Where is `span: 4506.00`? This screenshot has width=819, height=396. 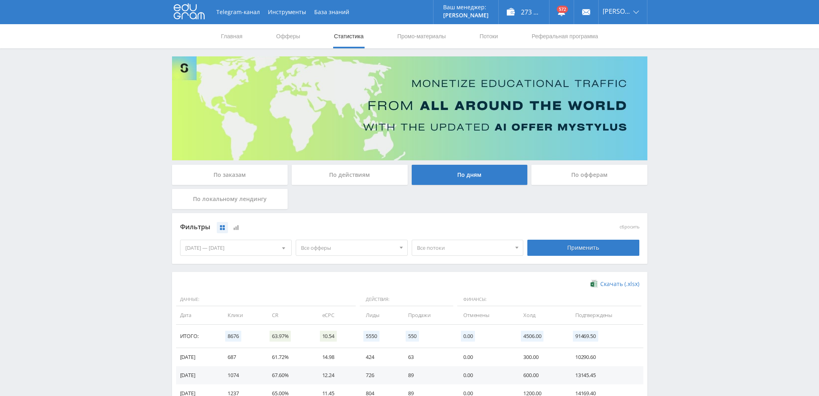
span: 4506.00 is located at coordinates (532, 336).